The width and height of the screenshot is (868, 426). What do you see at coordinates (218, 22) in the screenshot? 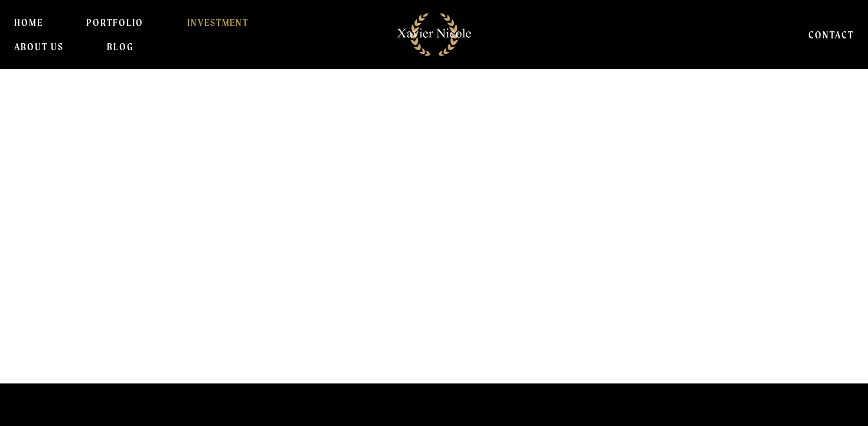
I see `a: INVESTMENT` at bounding box center [218, 22].